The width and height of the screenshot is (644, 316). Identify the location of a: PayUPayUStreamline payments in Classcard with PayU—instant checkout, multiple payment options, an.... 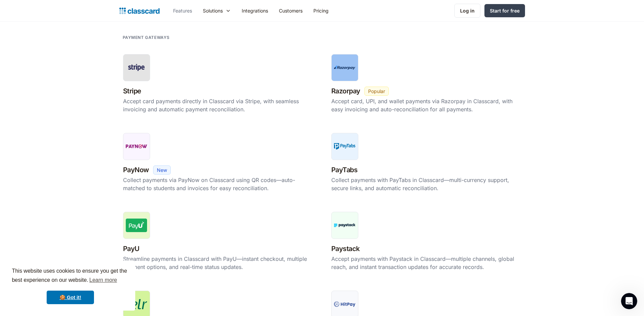
(218, 242).